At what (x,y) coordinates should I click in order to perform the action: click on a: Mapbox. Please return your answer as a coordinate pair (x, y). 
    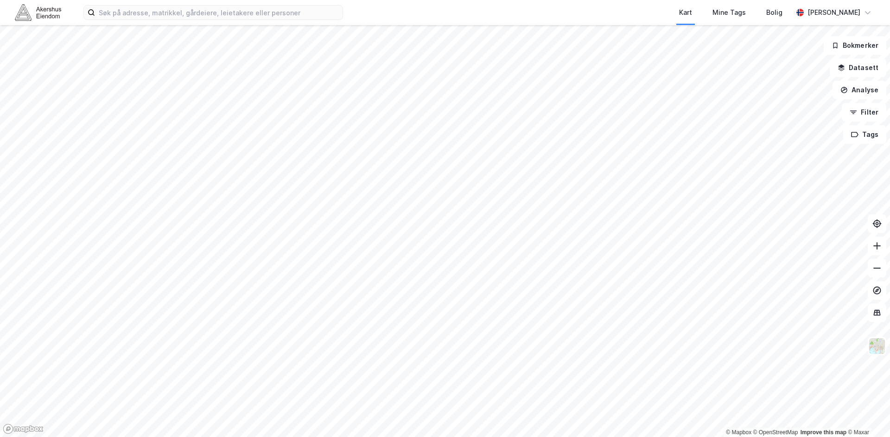
    Looking at the image, I should click on (739, 432).